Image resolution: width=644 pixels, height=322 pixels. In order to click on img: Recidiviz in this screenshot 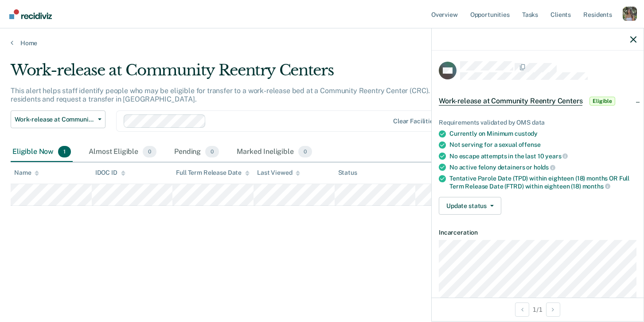, I will do `click(30, 14)`.